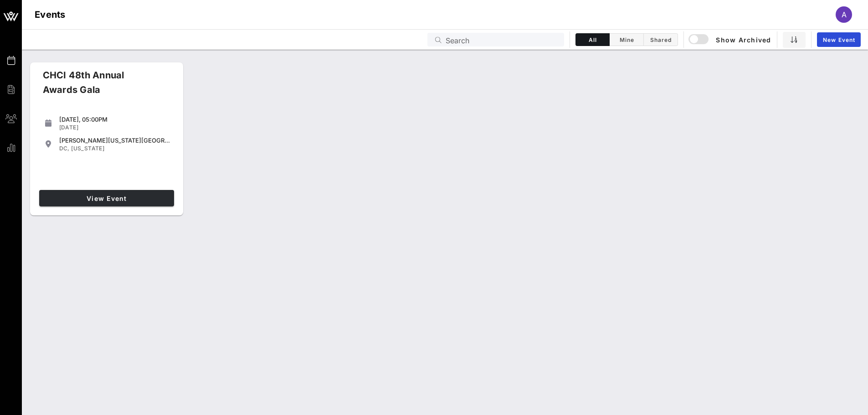 The width and height of the screenshot is (868, 415). What do you see at coordinates (730, 39) in the screenshot?
I see `span: Show Archived` at bounding box center [730, 39].